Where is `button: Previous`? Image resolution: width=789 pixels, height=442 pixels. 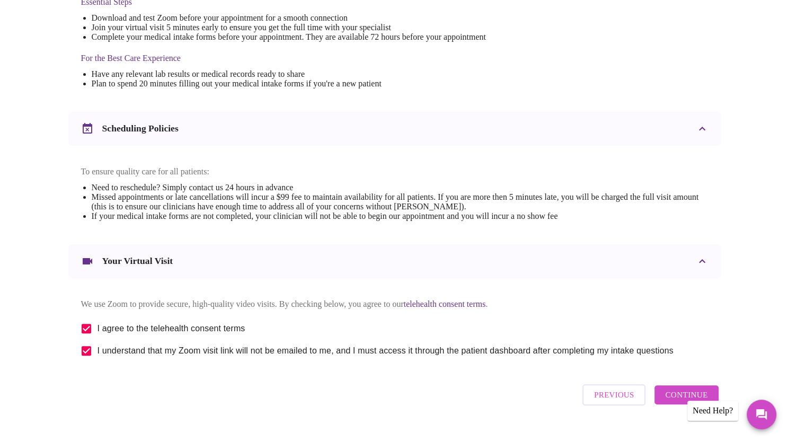 button: Previous is located at coordinates (613, 395).